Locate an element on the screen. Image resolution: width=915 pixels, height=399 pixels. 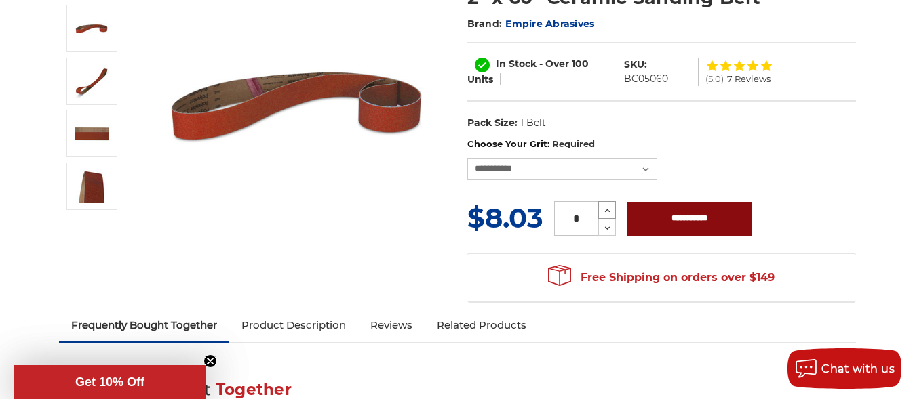
button: Close teaser is located at coordinates (210, 362).